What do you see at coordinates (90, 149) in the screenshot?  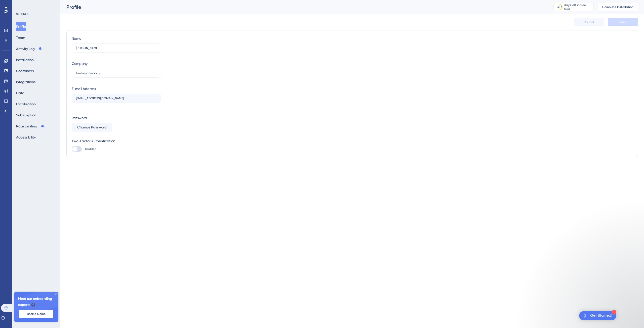 I see `span: Disabled` at bounding box center [90, 149].